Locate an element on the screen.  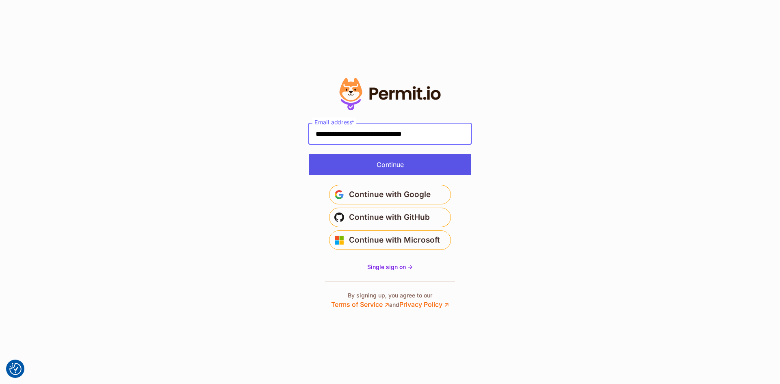
button: Continue with Google is located at coordinates (390, 194).